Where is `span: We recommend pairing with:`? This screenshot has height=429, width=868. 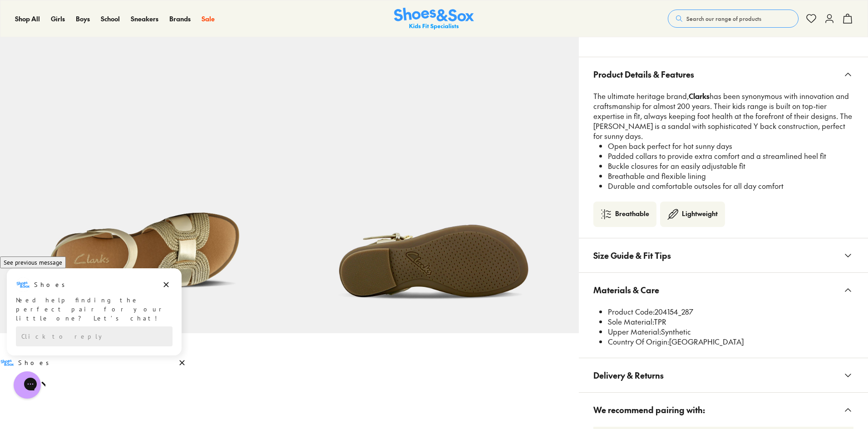 span: We recommend pairing with: is located at coordinates (649, 410).